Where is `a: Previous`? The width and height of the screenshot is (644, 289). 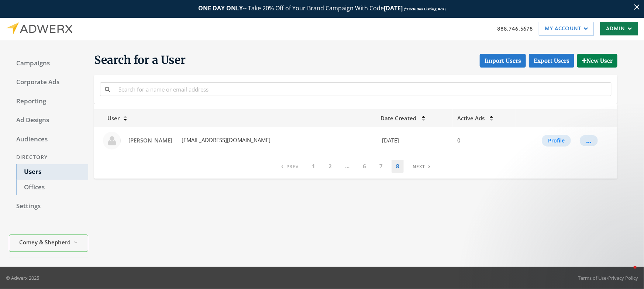
a: Previous is located at coordinates (290, 166).